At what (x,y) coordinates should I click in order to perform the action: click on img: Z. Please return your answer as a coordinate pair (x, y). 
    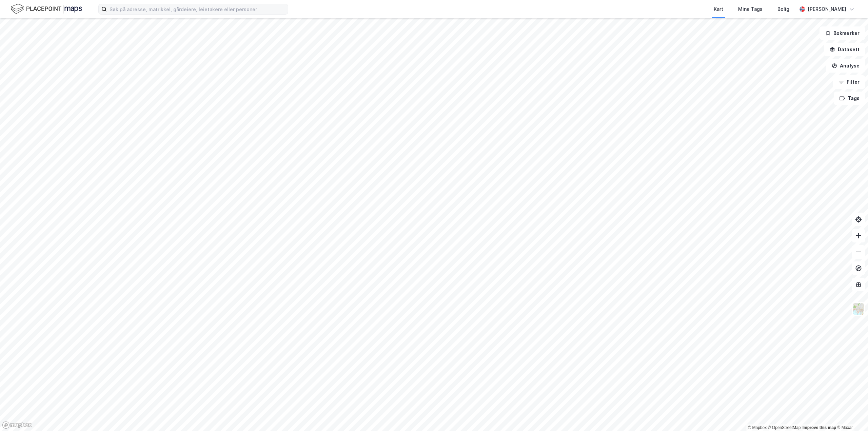
    Looking at the image, I should click on (859, 309).